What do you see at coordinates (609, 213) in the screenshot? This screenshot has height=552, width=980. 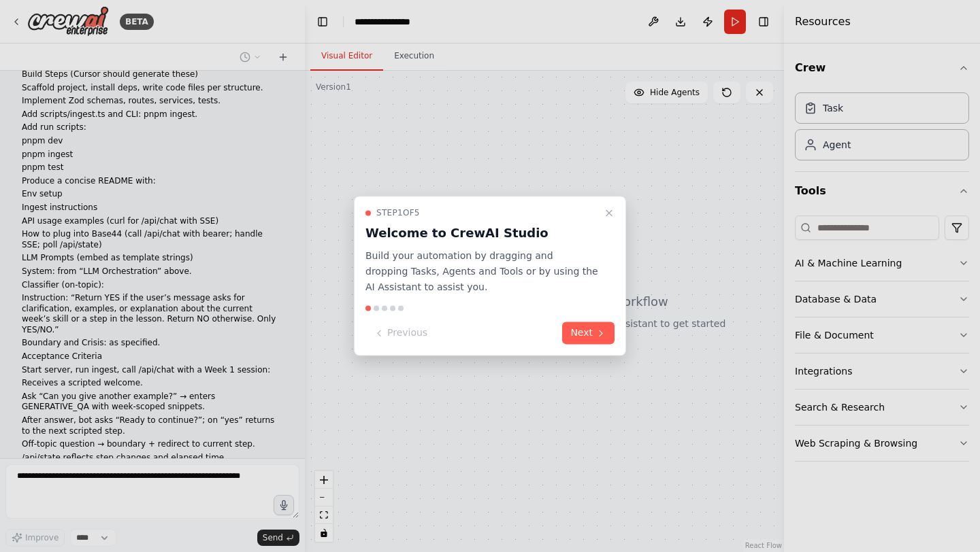 I see `button: Close walkthrough` at bounding box center [609, 213].